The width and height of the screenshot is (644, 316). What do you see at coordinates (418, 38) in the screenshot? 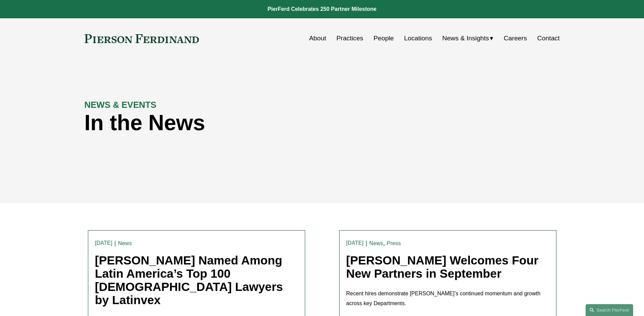
I see `a: Locations` at bounding box center [418, 38].